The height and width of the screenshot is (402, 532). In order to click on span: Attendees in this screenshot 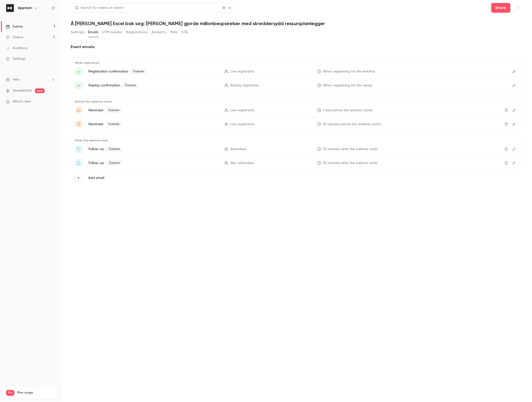, I will do `click(239, 149)`.